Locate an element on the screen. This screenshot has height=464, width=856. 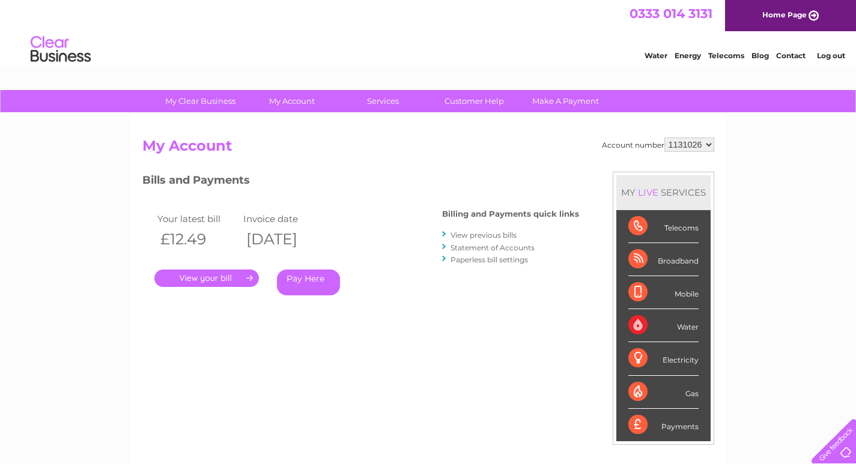
a: View previous bills is located at coordinates (483, 235).